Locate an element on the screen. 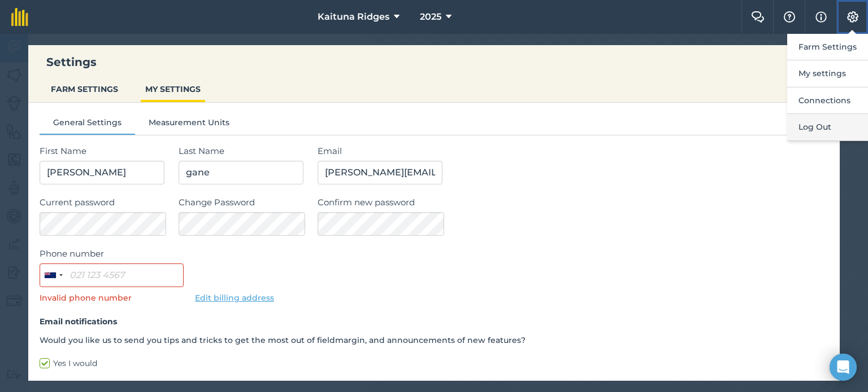 Image resolution: width=868 pixels, height=392 pixels. label: Change Password is located at coordinates (242, 202).